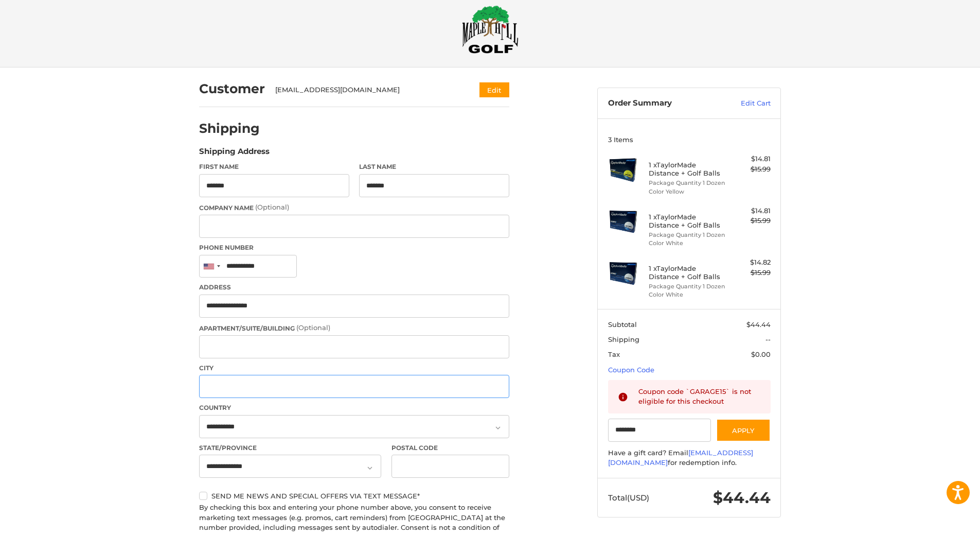 This screenshot has height=535, width=980. I want to click on button: Apply, so click(744, 430).